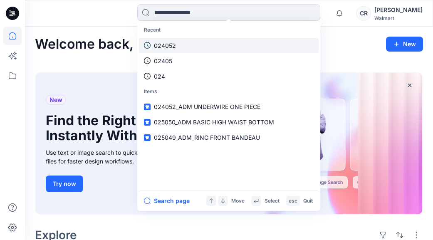 Image resolution: width=433 pixels, height=240 pixels. I want to click on button: New, so click(405, 44).